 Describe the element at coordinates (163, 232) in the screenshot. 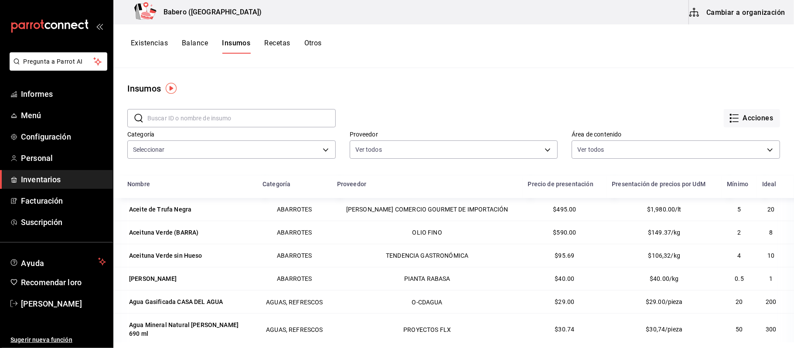

I see `font: Aceituna Verde (BARRA)` at that location.